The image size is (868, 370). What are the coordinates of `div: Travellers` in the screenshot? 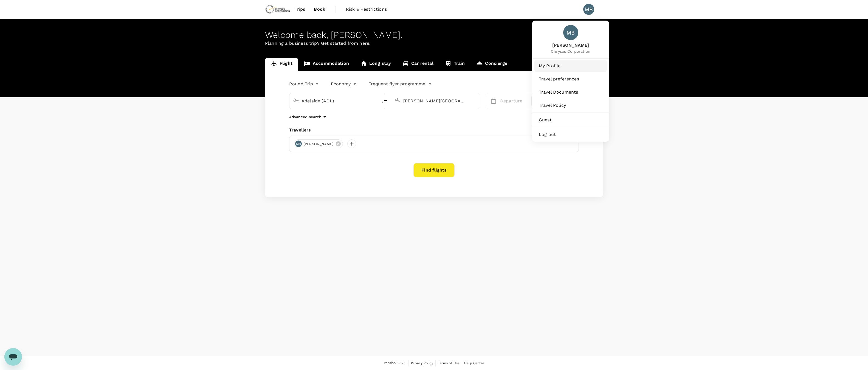 It's located at (434, 130).